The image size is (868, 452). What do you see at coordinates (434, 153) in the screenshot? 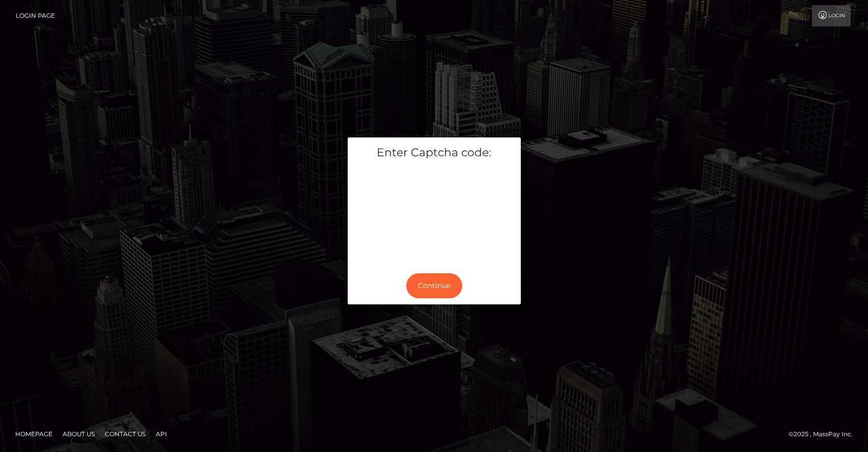
I see `h5: Enter Captcha code:` at bounding box center [434, 153].